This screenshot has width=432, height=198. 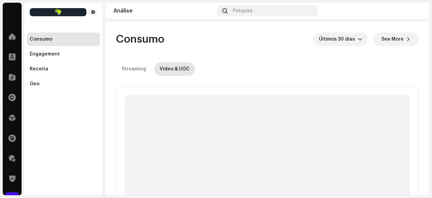 I want to click on div: Receita, so click(x=39, y=69).